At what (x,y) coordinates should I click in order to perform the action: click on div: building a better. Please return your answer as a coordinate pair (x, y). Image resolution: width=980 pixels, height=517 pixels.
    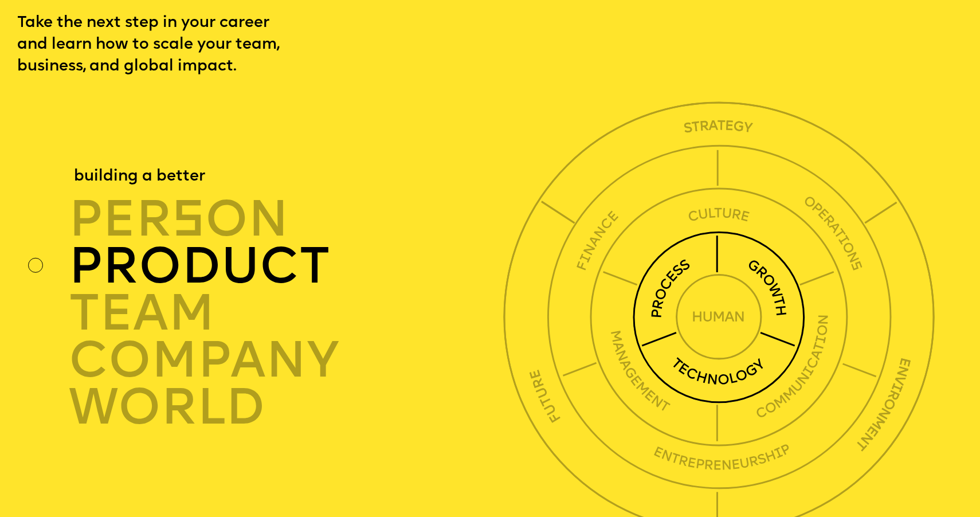
    Looking at the image, I should click on (139, 177).